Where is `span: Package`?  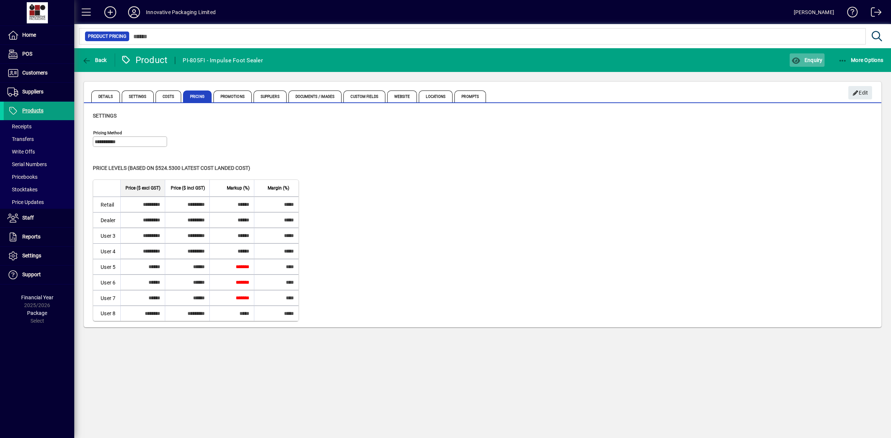
span: Package is located at coordinates (37, 313).